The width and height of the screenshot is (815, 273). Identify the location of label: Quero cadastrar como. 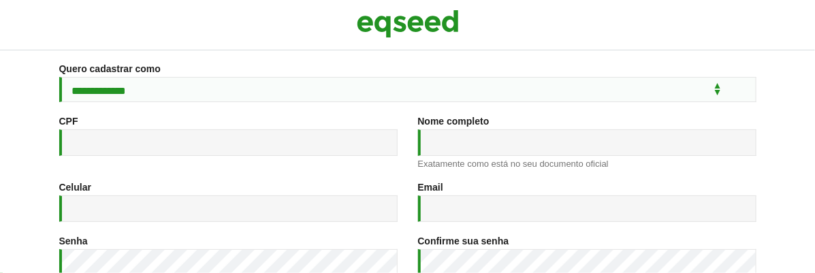
(110, 69).